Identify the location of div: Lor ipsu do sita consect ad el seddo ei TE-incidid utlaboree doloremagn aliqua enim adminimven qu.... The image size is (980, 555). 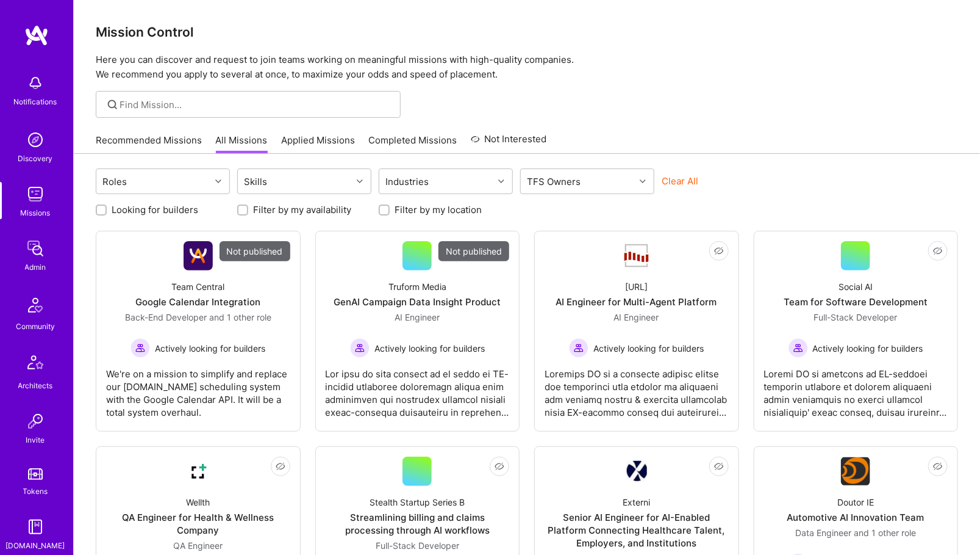
(418, 388).